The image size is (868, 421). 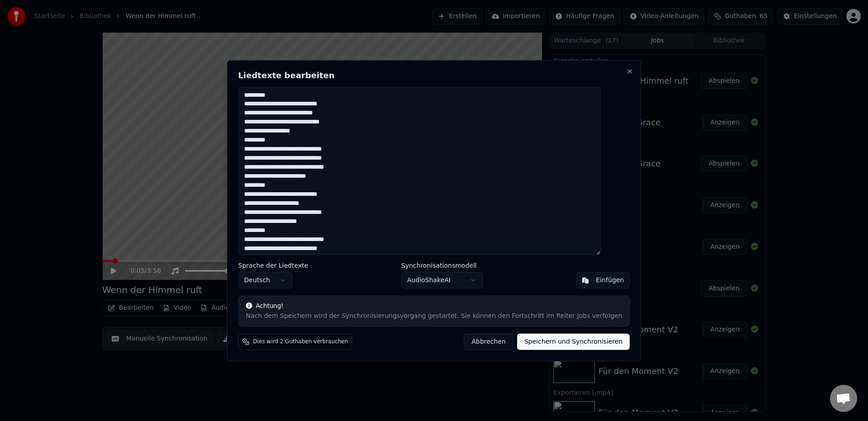 What do you see at coordinates (442, 265) in the screenshot?
I see `label: Synchronisationsmodell` at bounding box center [442, 265].